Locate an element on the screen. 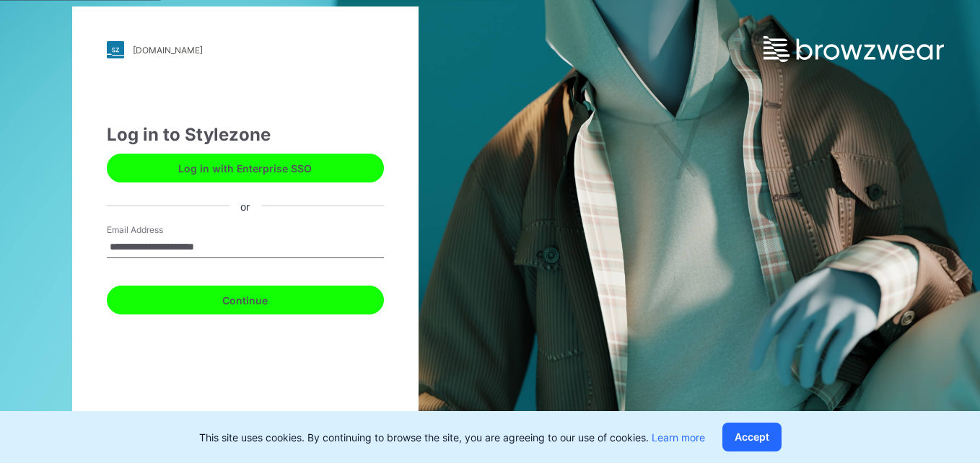 The width and height of the screenshot is (980, 463). a: Learn more is located at coordinates (678, 437).